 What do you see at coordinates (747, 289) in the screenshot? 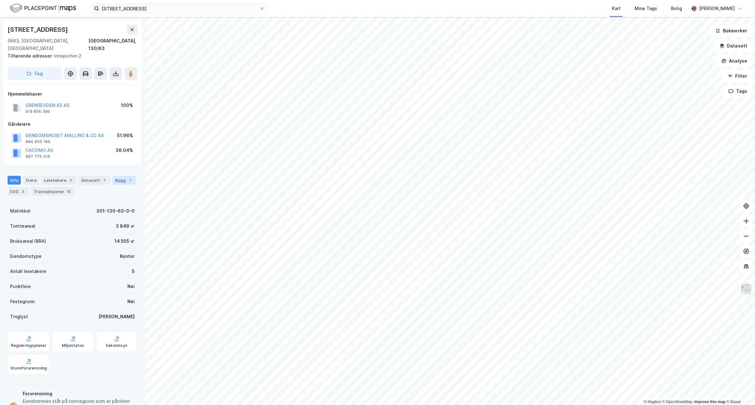
I see `img: Z` at bounding box center [747, 289].